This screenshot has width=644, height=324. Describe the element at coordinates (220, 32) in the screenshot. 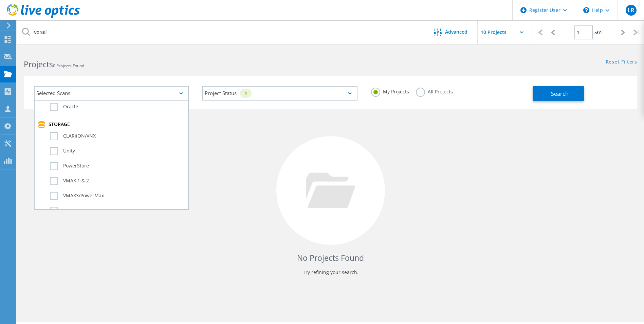

I see `input: Search projects by name, owner, ID, company, etc` at that location.